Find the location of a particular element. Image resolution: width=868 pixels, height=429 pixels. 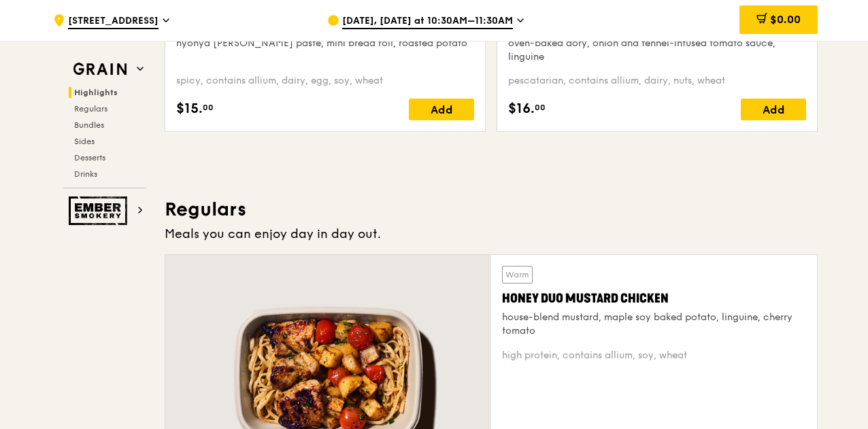

span: Regulars is located at coordinates (90, 109).